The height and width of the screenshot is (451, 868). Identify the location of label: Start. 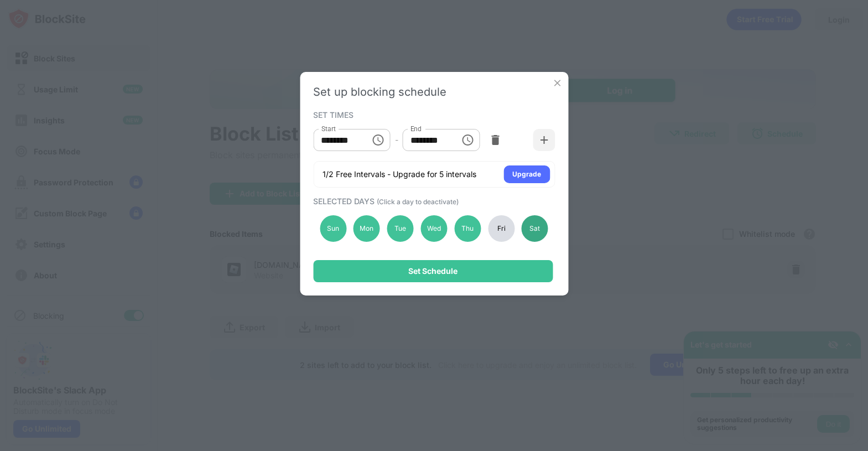
(328, 128).